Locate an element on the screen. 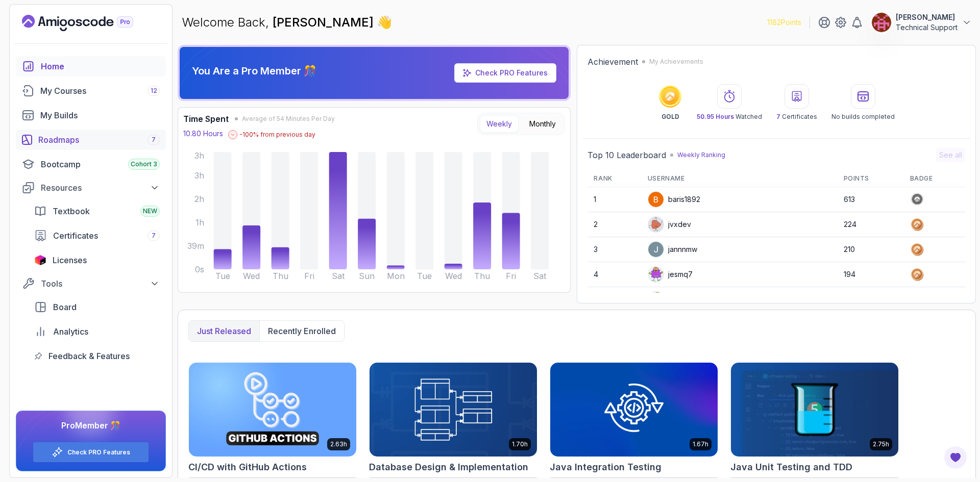 This screenshot has height=482, width=980. a: bootcamp is located at coordinates (91, 165).